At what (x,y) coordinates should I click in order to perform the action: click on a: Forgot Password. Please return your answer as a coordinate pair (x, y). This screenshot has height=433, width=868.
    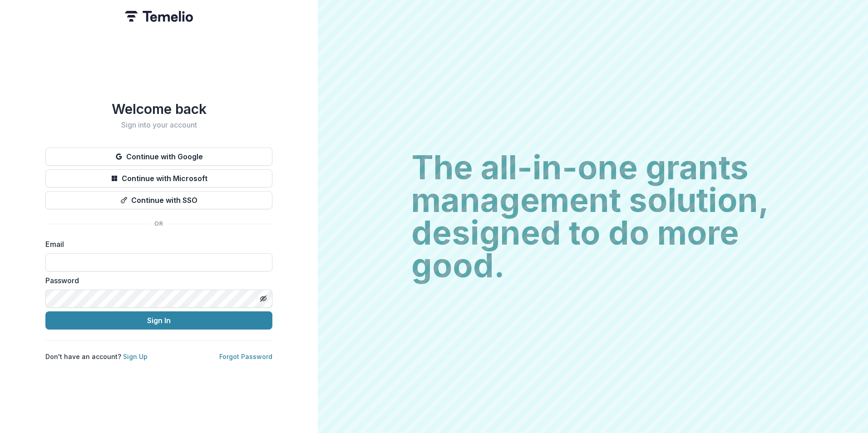
    Looking at the image, I should click on (246, 356).